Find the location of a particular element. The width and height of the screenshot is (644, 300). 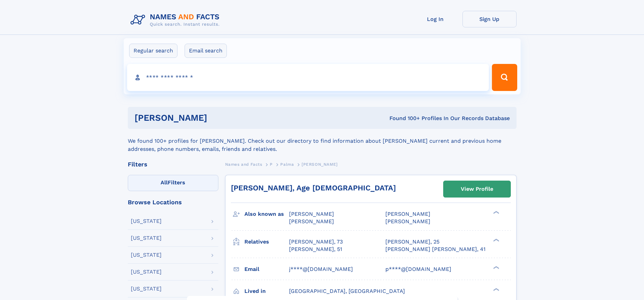

input: search input is located at coordinates (308, 77).